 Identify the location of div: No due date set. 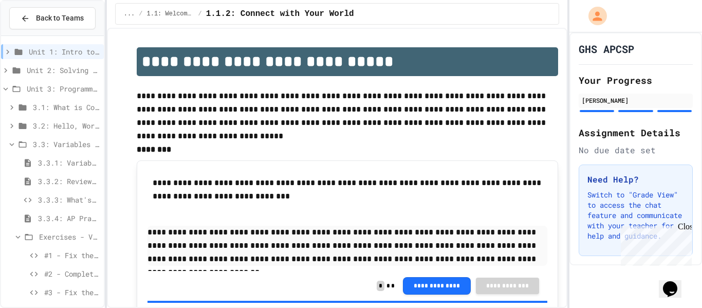
(635, 150).